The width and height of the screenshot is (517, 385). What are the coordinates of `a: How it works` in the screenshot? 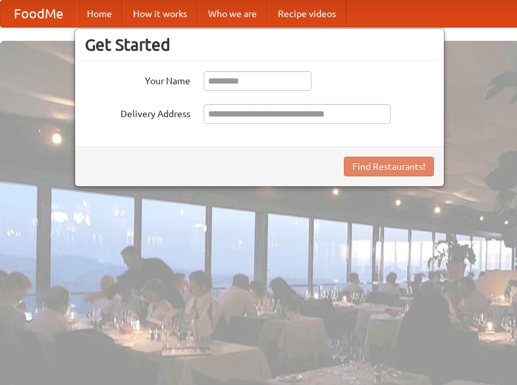 It's located at (160, 14).